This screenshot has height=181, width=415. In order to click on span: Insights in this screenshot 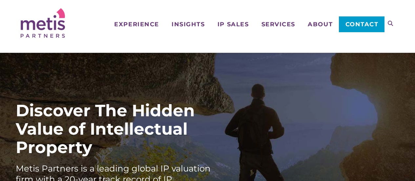, I will do `click(188, 24)`.